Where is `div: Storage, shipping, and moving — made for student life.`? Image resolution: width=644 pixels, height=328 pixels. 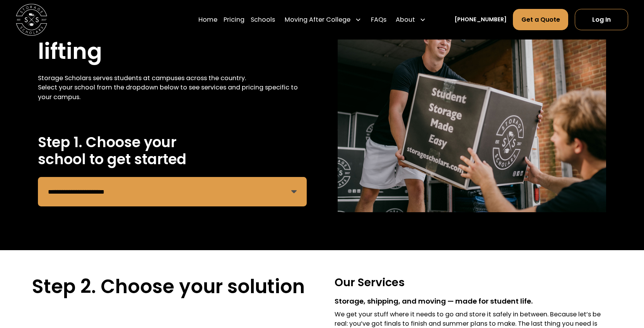 div: Storage, shipping, and moving — made for student life. is located at coordinates (474, 301).